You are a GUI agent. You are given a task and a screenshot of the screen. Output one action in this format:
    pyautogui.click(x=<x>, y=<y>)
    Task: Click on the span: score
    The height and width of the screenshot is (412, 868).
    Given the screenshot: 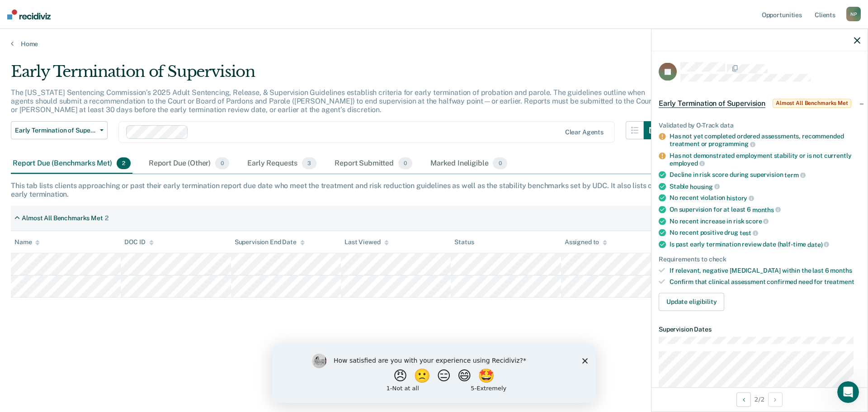 What is the action you would take?
    pyautogui.click(x=757, y=221)
    